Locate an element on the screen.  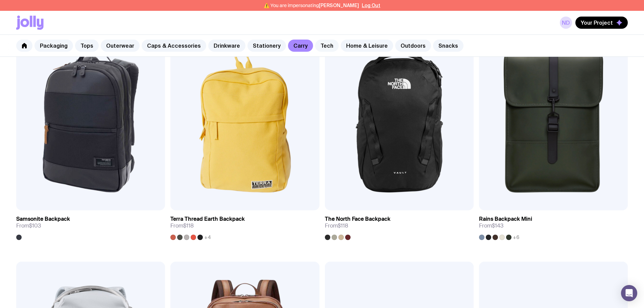
a: Outerwear is located at coordinates (120, 46).